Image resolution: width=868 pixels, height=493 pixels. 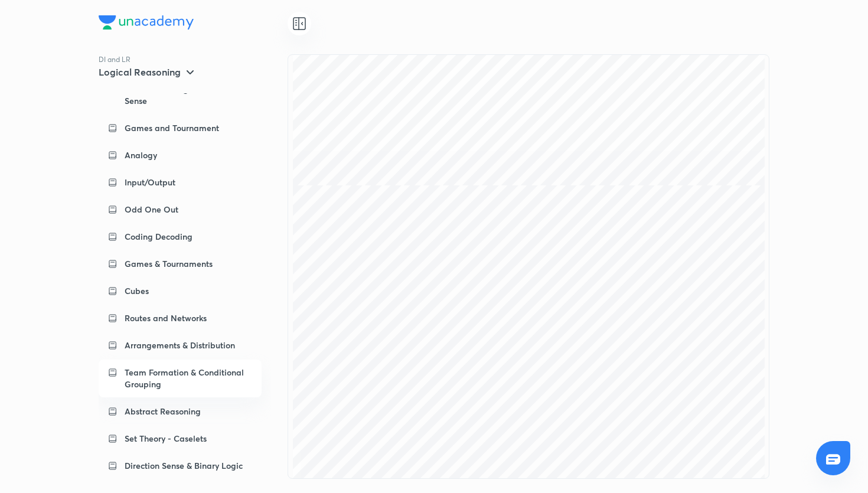 What do you see at coordinates (188, 378) in the screenshot?
I see `p: Team Formation & Conditional Grouping` at bounding box center [188, 378].